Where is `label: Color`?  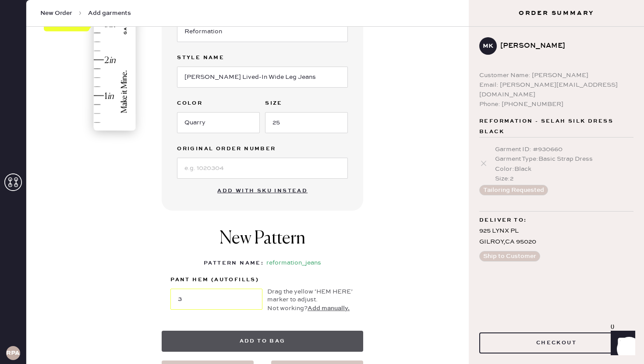 label: Color is located at coordinates (218, 104).